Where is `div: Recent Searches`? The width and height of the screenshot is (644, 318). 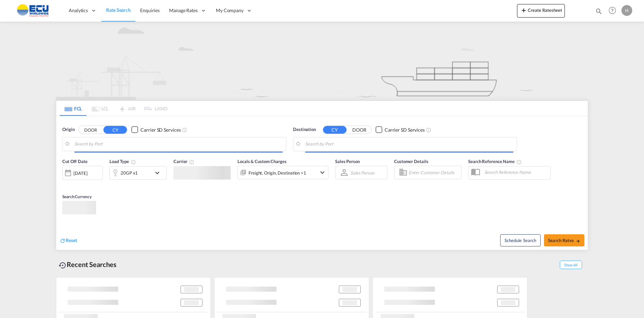 div: Recent Searches is located at coordinates (88, 264).